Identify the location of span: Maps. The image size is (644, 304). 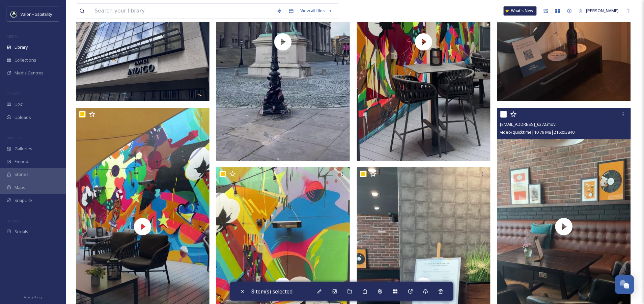
(20, 187).